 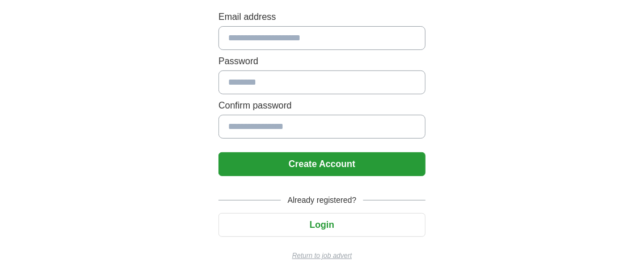 What do you see at coordinates (322, 62) in the screenshot?
I see `label: Password` at bounding box center [322, 62].